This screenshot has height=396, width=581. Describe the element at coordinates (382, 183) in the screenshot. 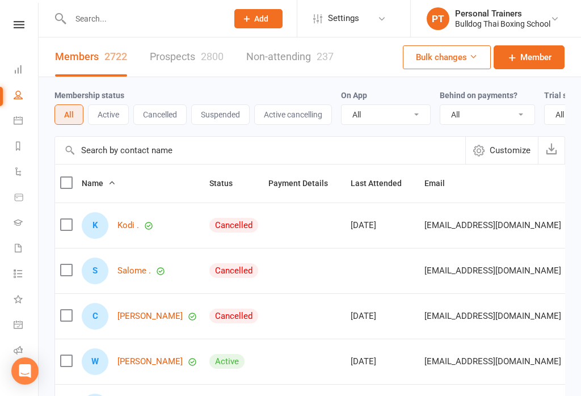

I see `button: Last Attended` at that location.